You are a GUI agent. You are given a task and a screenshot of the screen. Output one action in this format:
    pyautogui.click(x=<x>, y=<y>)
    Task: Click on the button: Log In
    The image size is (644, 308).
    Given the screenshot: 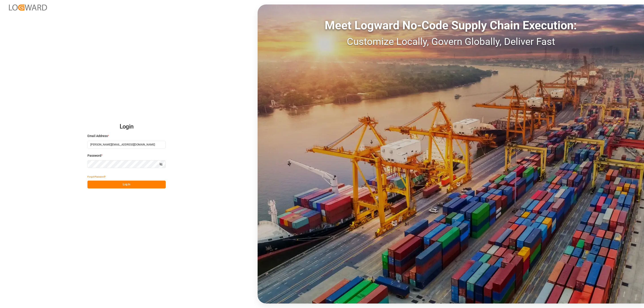 What is the action you would take?
    pyautogui.click(x=127, y=184)
    